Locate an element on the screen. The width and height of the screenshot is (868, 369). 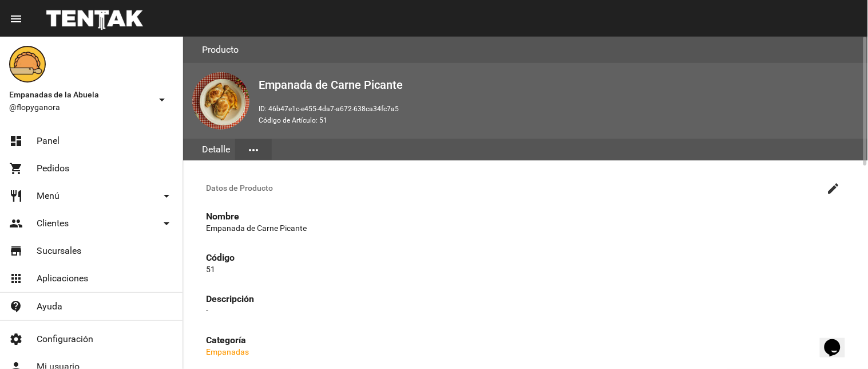
span: Ayuda is located at coordinates (49, 306).